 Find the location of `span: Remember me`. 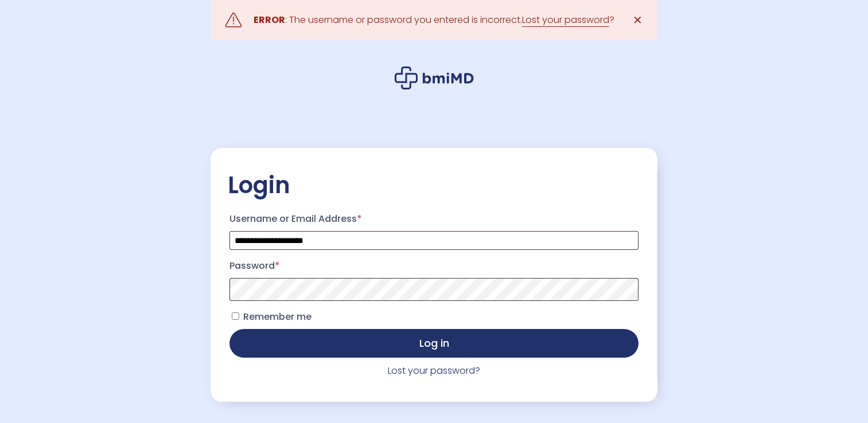

span: Remember me is located at coordinates (277, 316).